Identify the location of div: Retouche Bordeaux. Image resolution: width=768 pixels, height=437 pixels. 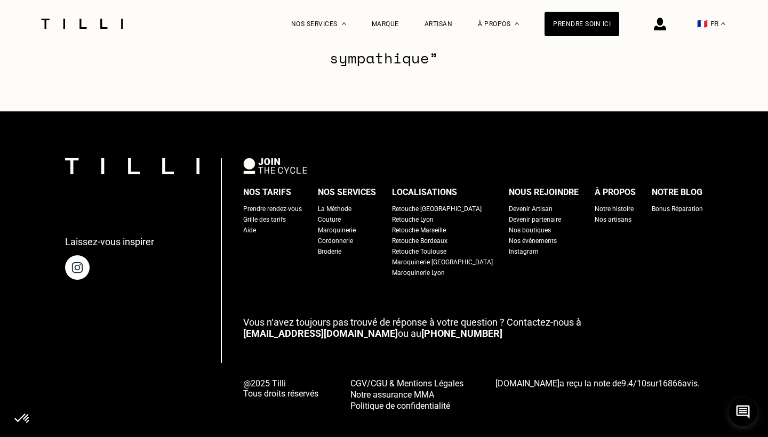
(420, 241).